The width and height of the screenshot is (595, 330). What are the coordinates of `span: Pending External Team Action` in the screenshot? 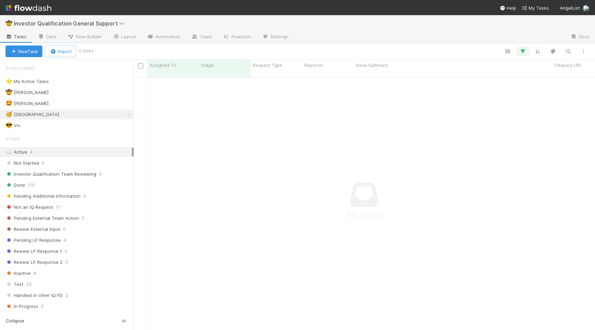 It's located at (42, 218).